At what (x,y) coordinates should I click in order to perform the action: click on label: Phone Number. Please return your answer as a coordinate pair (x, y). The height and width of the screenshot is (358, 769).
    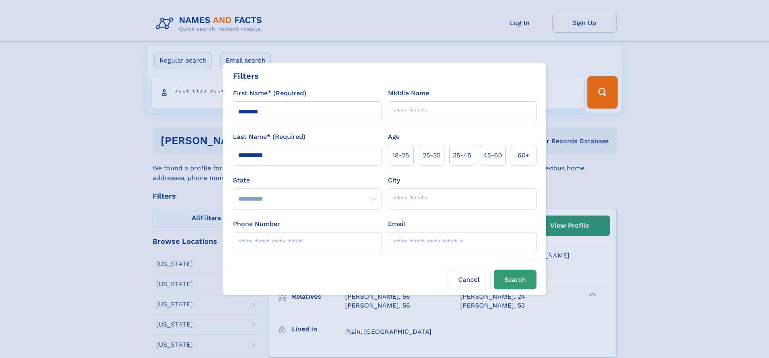
    Looking at the image, I should click on (256, 224).